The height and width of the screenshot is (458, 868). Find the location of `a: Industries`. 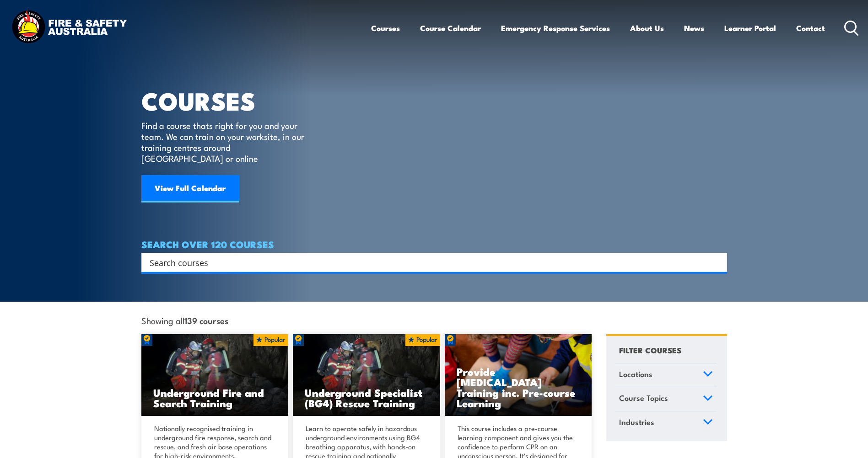

a: Industries is located at coordinates (665, 423).